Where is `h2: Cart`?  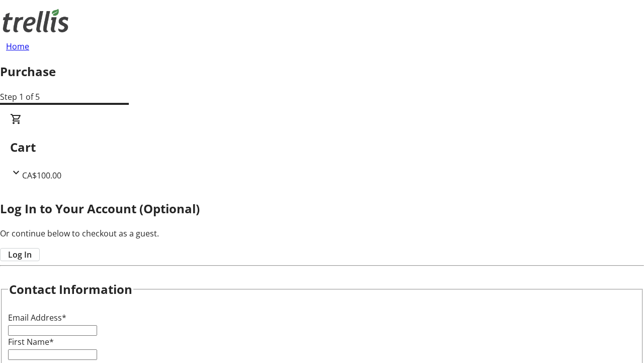 h2: Cart is located at coordinates (322, 147).